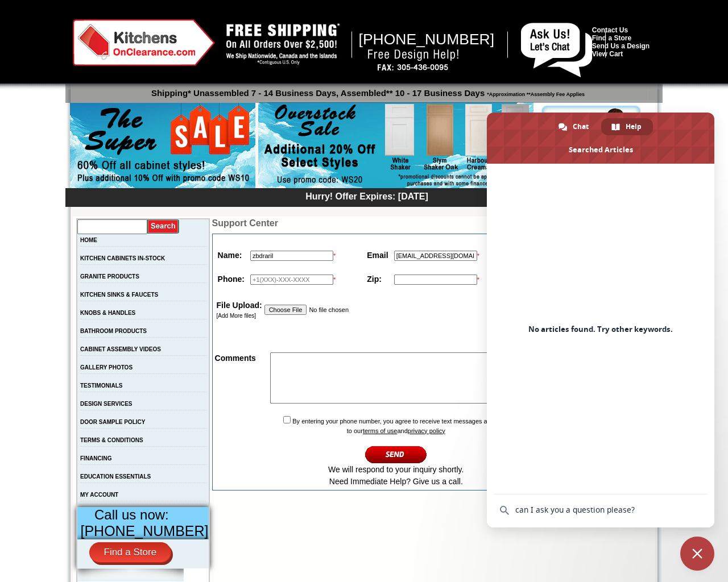 The height and width of the screenshot is (582, 728). What do you see at coordinates (119, 295) in the screenshot?
I see `a: KITCHEN SINKS & FAUCETS` at bounding box center [119, 295].